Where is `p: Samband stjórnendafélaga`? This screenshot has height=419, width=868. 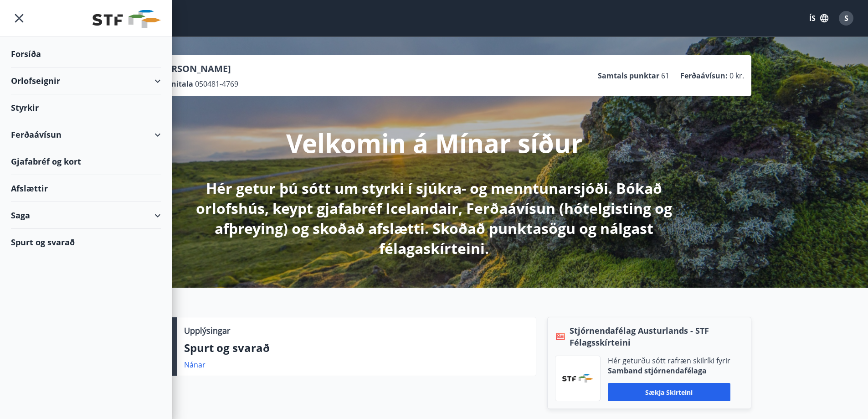 p: Samband stjórnendafélaga is located at coordinates (669, 371).